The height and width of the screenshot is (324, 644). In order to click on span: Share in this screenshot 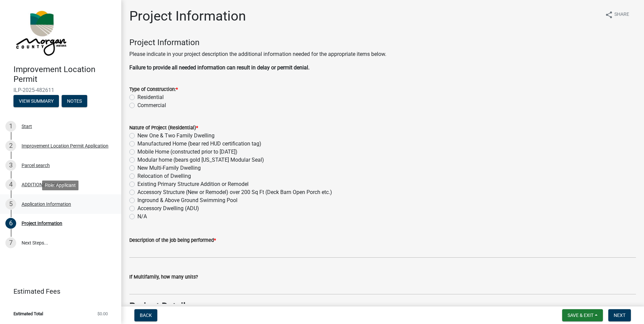, I will do `click(622, 14)`.